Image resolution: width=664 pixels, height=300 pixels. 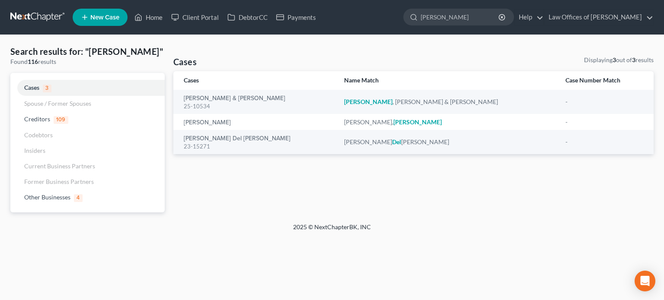 What do you see at coordinates (87, 135) in the screenshot?
I see `a: Codebtors` at bounding box center [87, 135].